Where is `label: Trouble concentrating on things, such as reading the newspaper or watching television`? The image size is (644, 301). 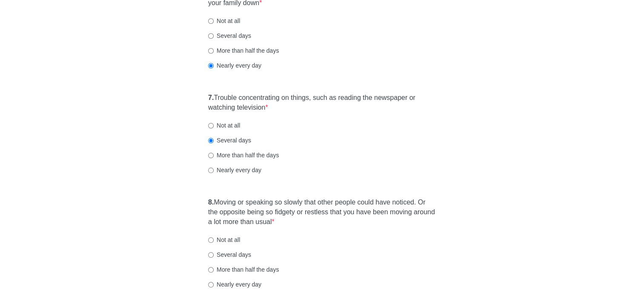 label: Trouble concentrating on things, such as reading the newspaper or watching television is located at coordinates (322, 103).